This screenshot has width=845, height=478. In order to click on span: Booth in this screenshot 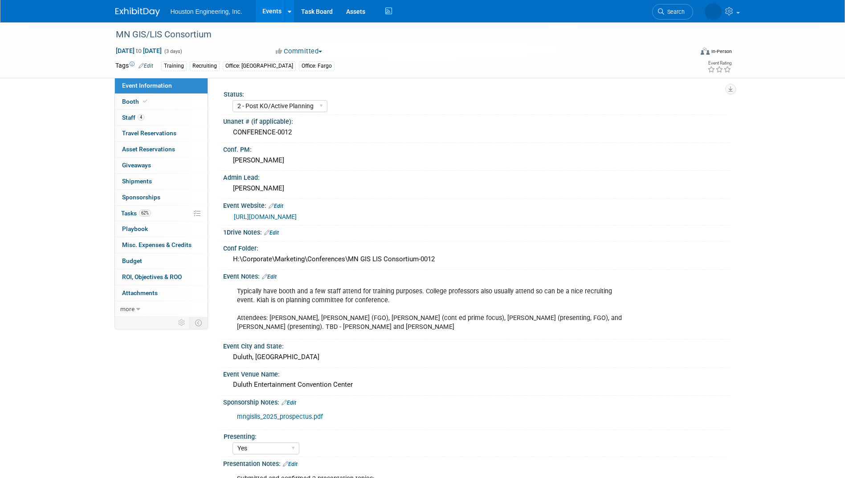, I will do `click(135, 102)`.